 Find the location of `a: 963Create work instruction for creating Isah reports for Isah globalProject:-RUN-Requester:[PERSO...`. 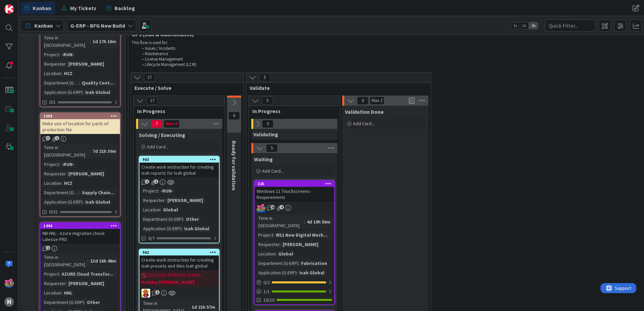

a: 963Create work instruction for creating Isah reports for Isah globalProject:-RUN-Requester:[PERSO... is located at coordinates (179, 200).